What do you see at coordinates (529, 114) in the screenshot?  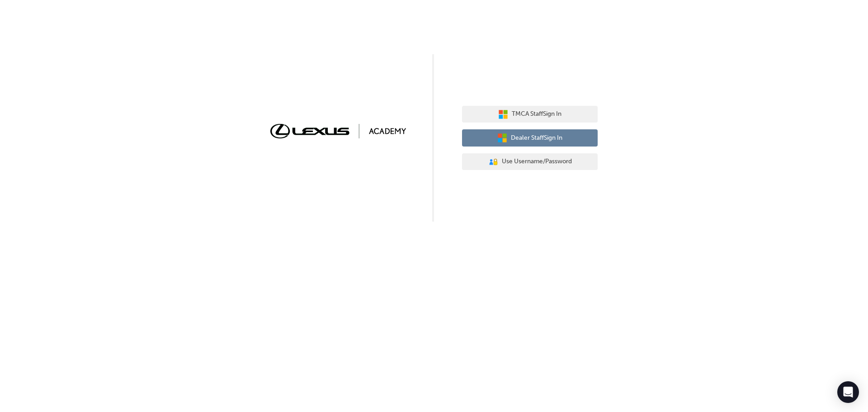 I see `button: TMCA StaffSign In` at bounding box center [529, 114].